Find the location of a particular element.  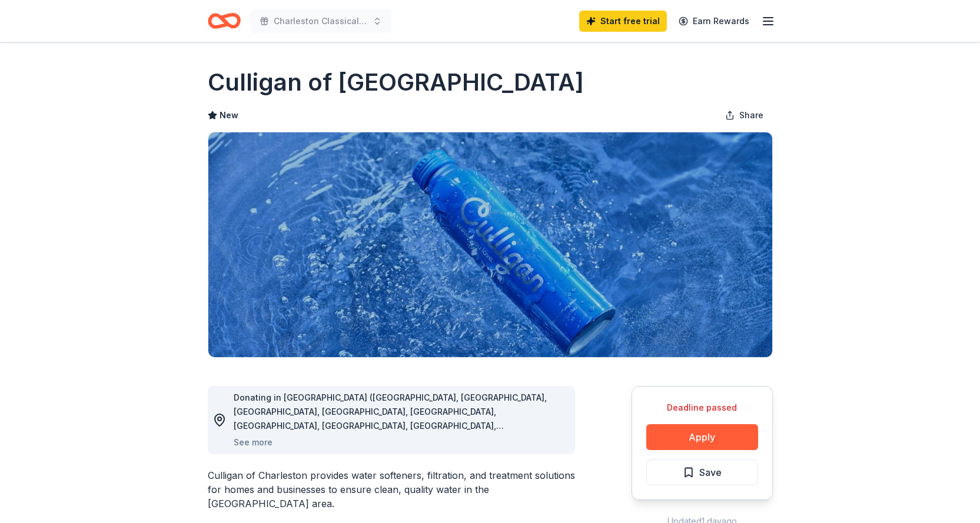

a: Start free trial is located at coordinates (623, 21).